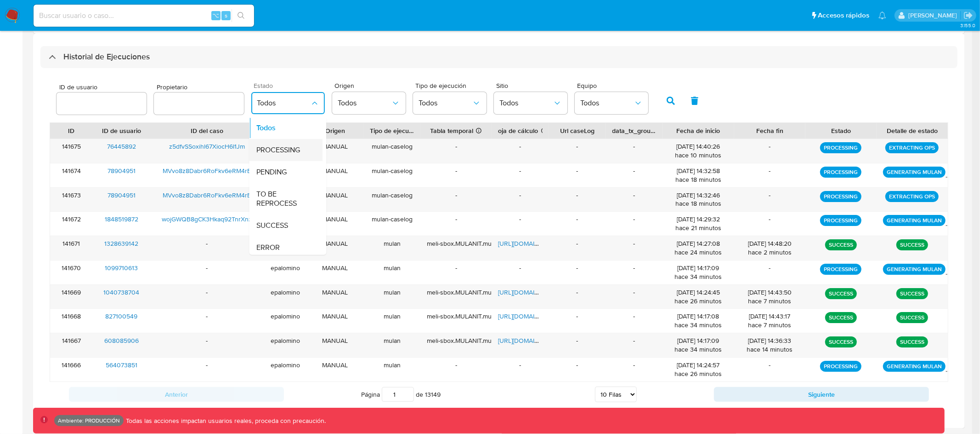 Image resolution: width=980 pixels, height=434 pixels. I want to click on input: Buscar usuario o caso..., so click(144, 16).